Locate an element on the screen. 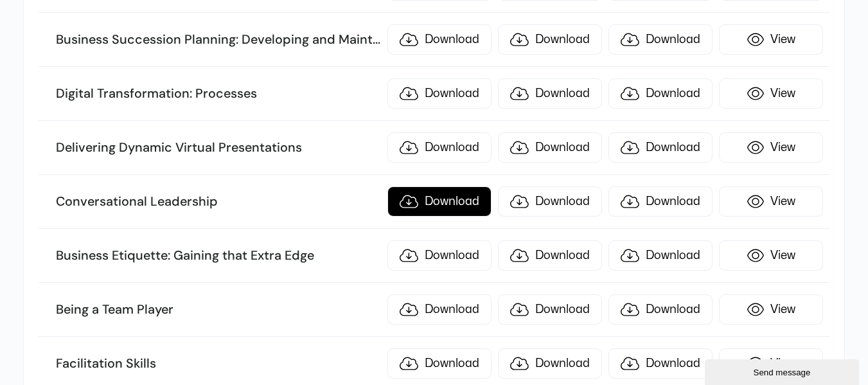  h3: Delivering Dynamic Virtual Presentations is located at coordinates (218, 148).